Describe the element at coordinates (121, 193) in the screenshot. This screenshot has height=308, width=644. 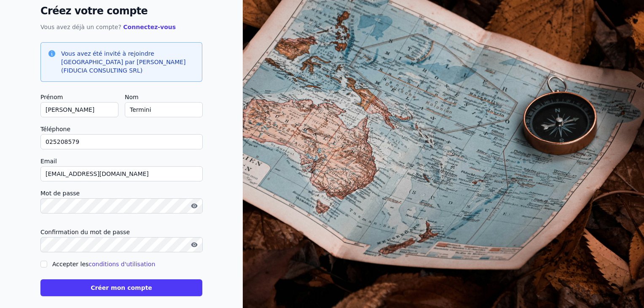
I see `label: Mot de passe` at that location.